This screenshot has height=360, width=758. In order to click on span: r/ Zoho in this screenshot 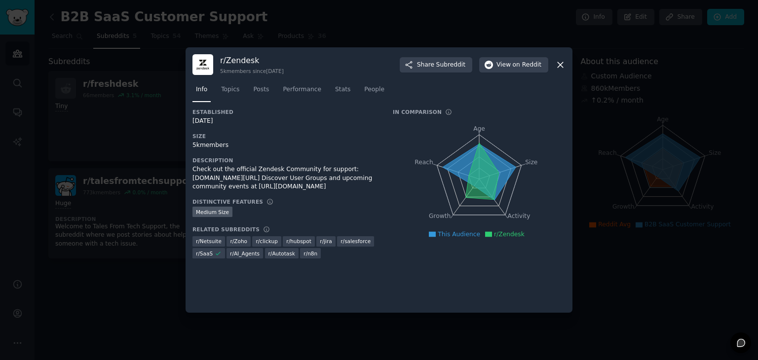, I will do `click(238, 241)`.